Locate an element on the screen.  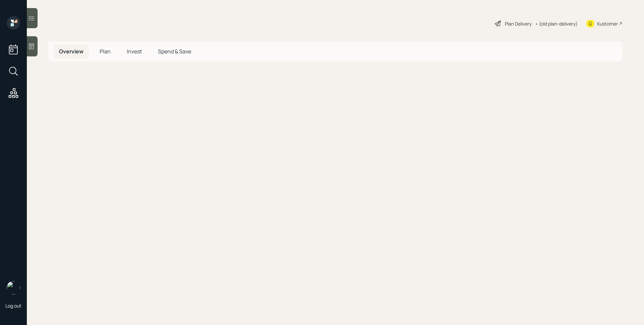
span: Plan is located at coordinates (105, 51).